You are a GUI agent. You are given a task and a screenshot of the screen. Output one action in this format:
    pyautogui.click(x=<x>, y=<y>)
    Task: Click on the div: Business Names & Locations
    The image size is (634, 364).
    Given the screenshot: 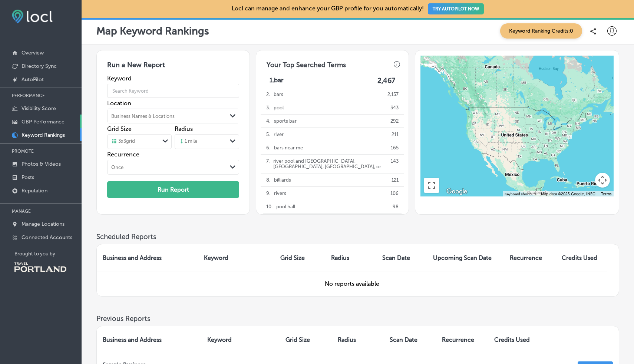 What is the action you would take?
    pyautogui.click(x=143, y=116)
    